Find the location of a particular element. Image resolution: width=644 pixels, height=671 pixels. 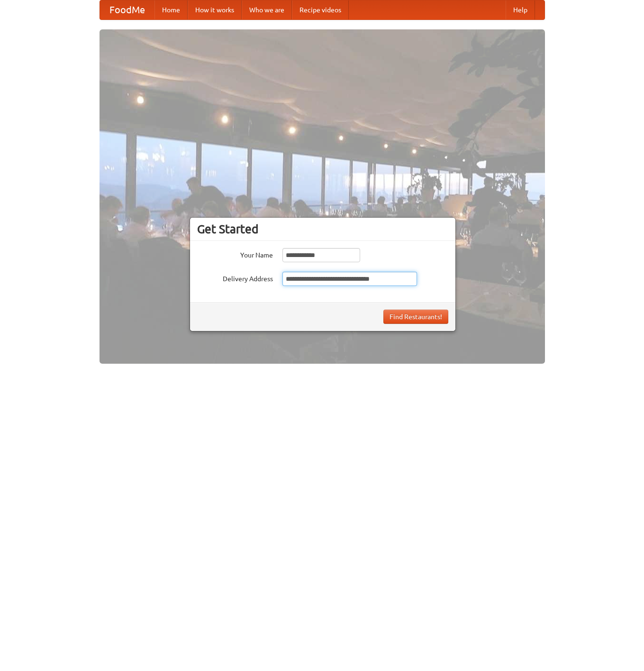

a: Recipe videos is located at coordinates (321, 10).